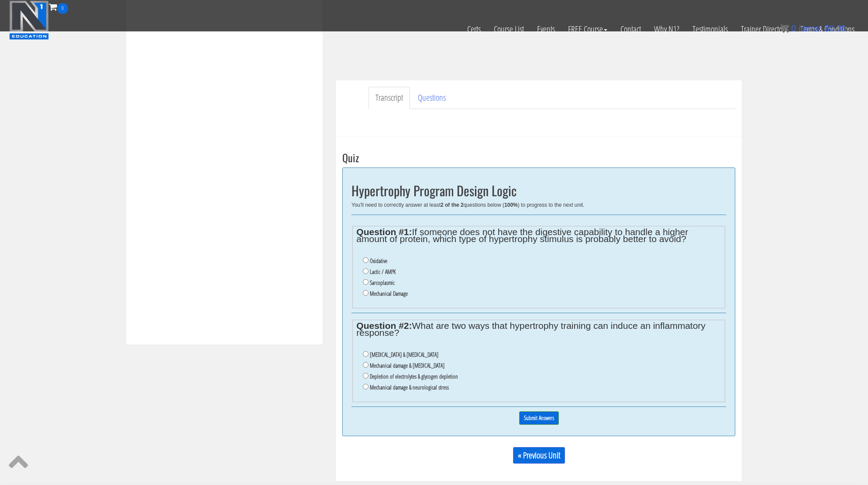  Describe the element at coordinates (538, 236) in the screenshot. I see `legend: If someone does not have the digestive capability to handle a higher amount of protein, which typ...` at that location.